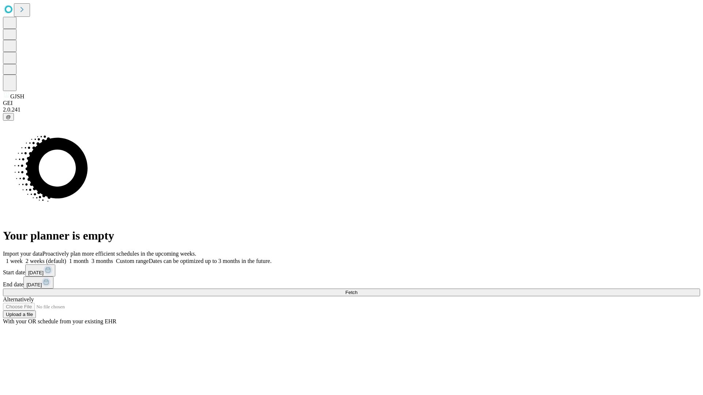 This screenshot has width=703, height=395. Describe the element at coordinates (19, 314) in the screenshot. I see `button: Upload a file` at that location.